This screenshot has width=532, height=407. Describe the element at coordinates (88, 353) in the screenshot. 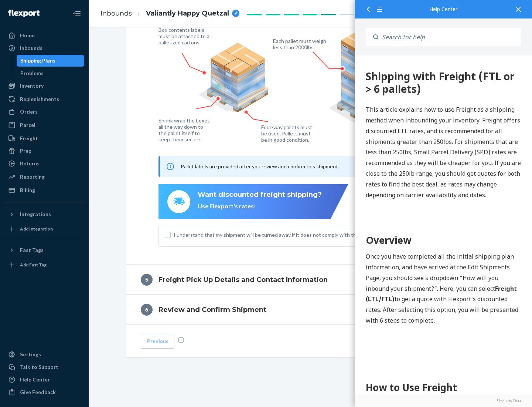

I see `h2: Step 1: Boxes and Labels` at that location.